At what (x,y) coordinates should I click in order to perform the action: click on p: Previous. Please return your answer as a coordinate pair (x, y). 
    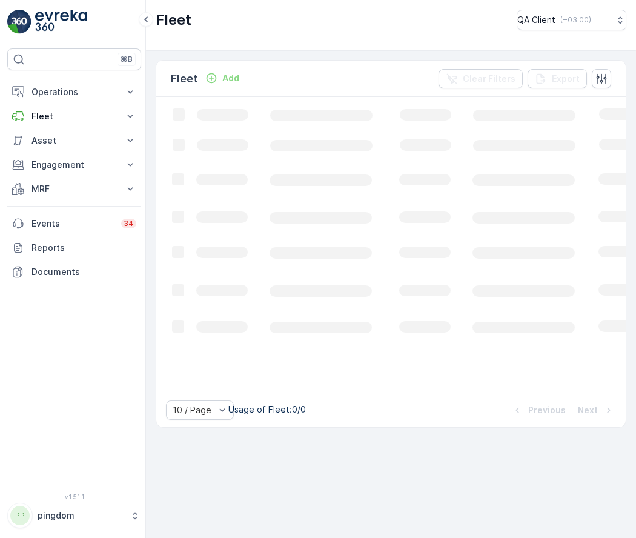
    Looking at the image, I should click on (547, 410).